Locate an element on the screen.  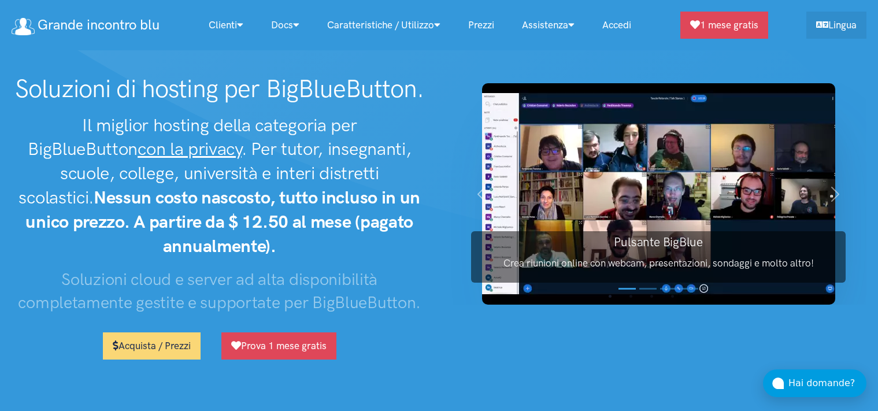
a: Clienti is located at coordinates (226, 25).